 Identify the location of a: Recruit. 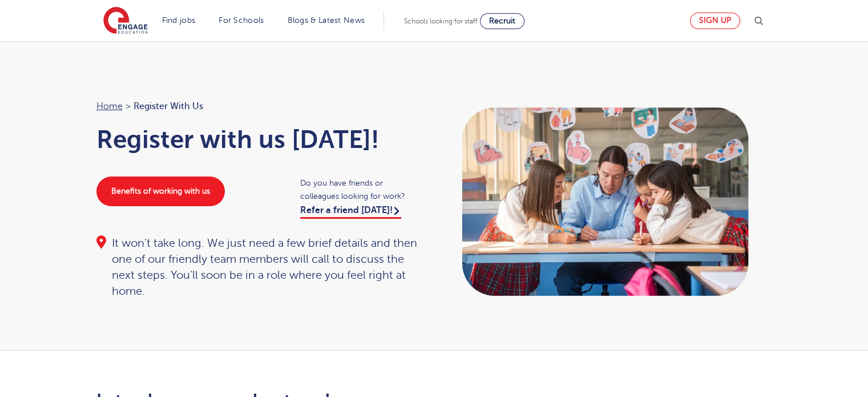
(502, 21).